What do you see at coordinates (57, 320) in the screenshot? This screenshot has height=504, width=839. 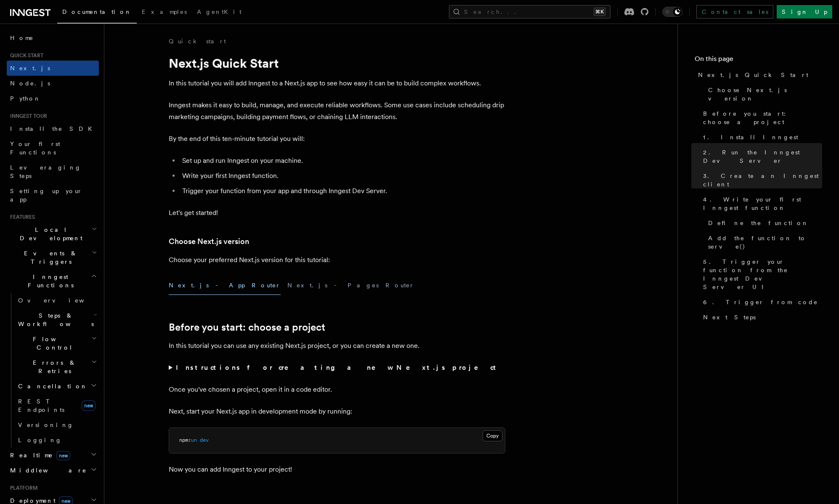 I see `button: Steps & Workflows` at bounding box center [57, 320].